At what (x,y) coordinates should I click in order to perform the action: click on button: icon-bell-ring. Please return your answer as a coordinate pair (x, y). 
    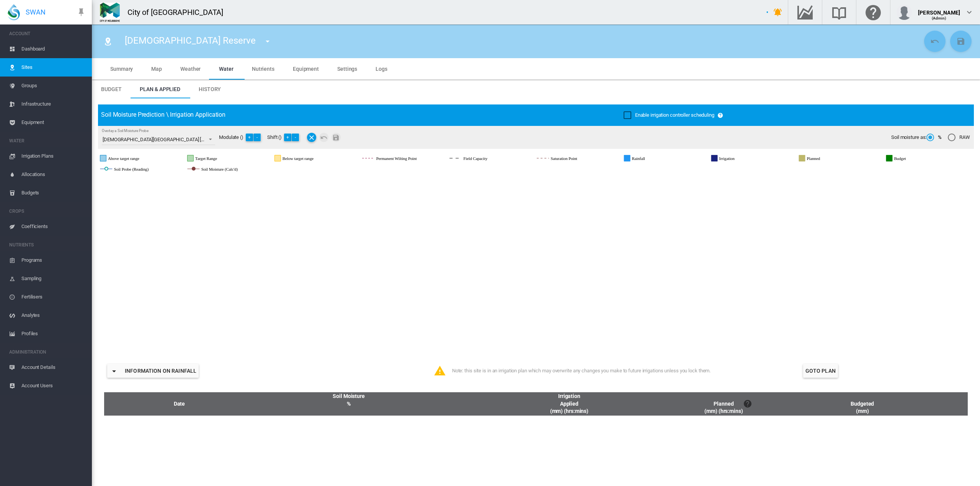
    Looking at the image, I should click on (778, 12).